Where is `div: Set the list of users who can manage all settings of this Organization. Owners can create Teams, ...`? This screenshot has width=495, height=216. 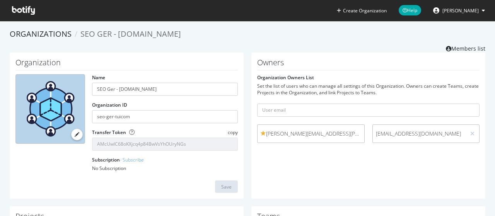
div: Set the list of users who can manage all settings of this Organization. Owners can create Teams, ... is located at coordinates (368, 89).